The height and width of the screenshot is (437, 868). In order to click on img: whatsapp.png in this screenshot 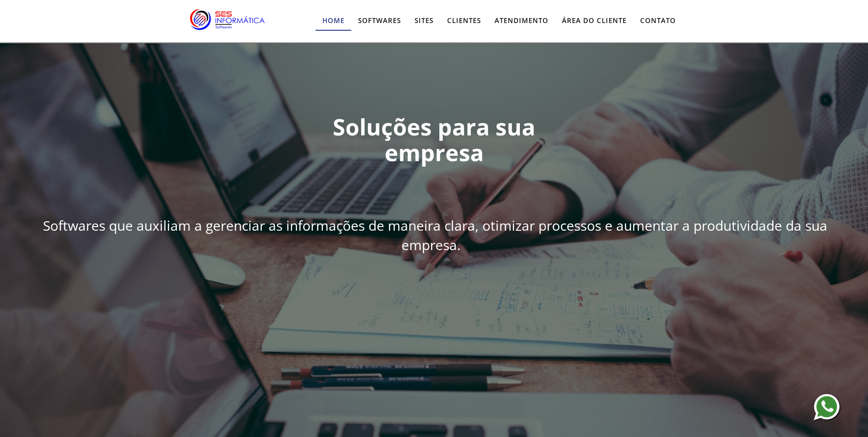, I will do `click(827, 408)`.